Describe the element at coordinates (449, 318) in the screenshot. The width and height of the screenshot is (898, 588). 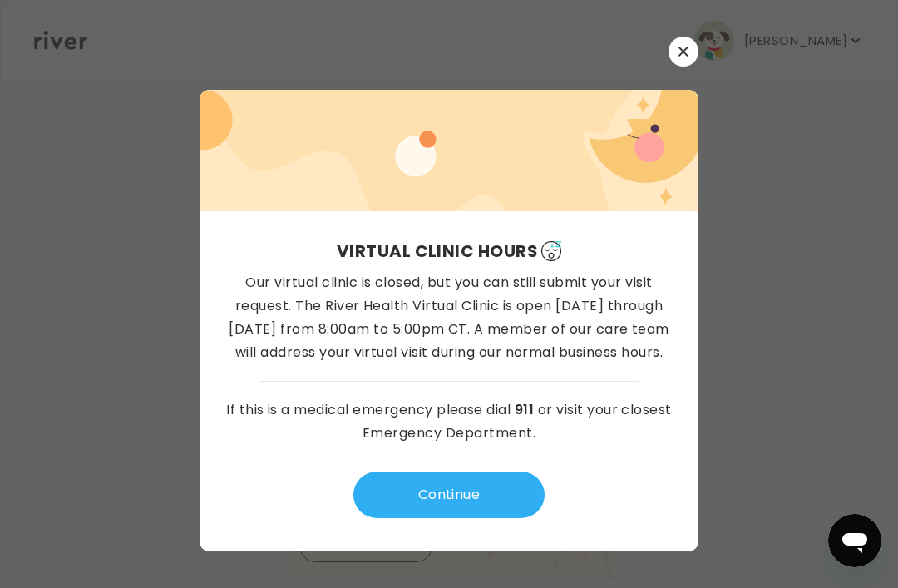
I see `p: Our virtual clinic is closed, but you can still submit your visit request. The River Health Virtu...` at that location.